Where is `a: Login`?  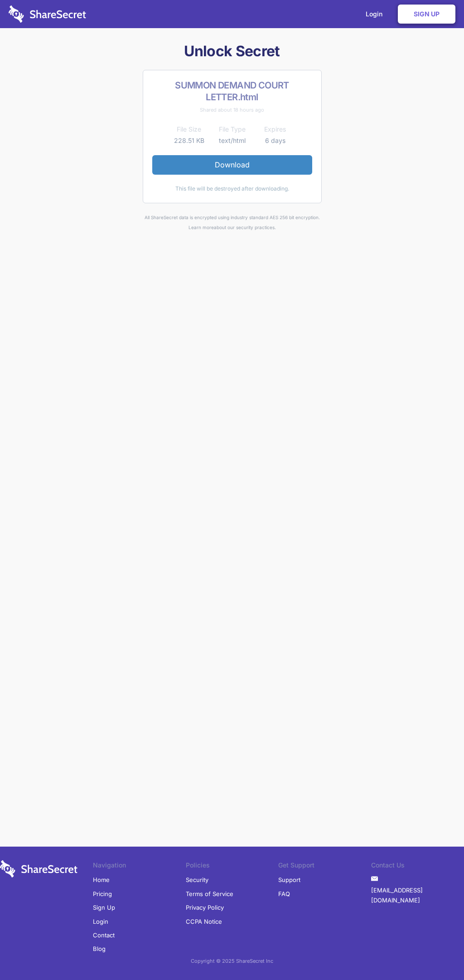
a: Login is located at coordinates (101, 921).